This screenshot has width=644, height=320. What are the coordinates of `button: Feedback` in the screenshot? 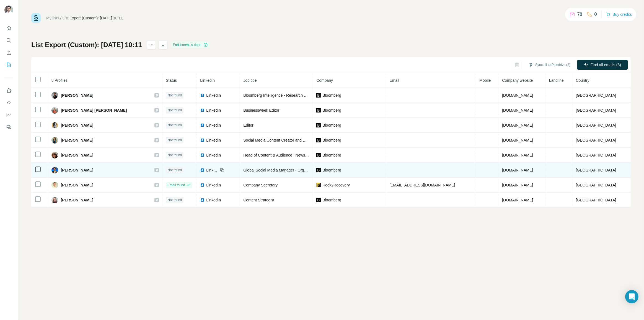 It's located at (9, 127).